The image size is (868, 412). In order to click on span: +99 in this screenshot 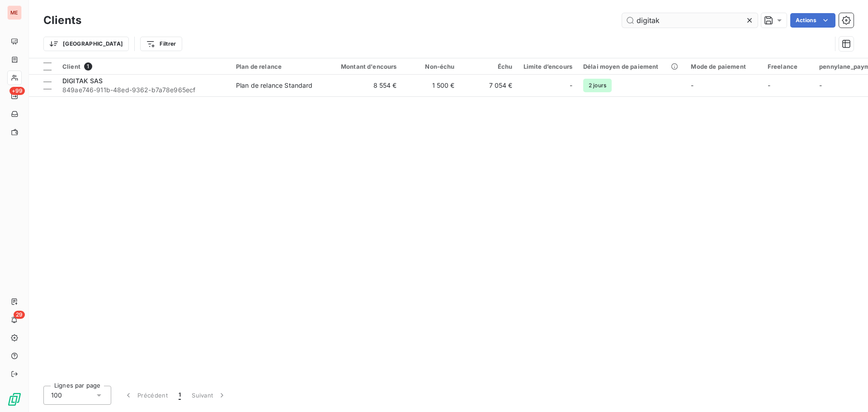, I will do `click(17, 91)`.